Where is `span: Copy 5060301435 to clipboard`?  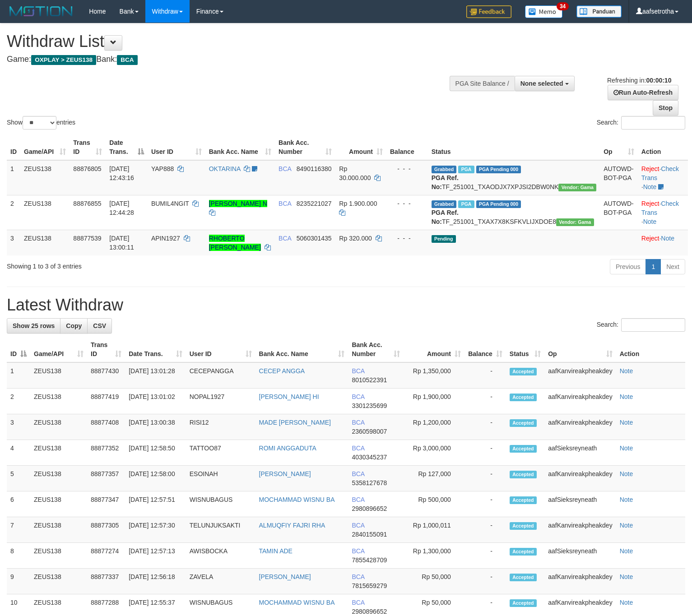 span: Copy 5060301435 to clipboard is located at coordinates (315, 238).